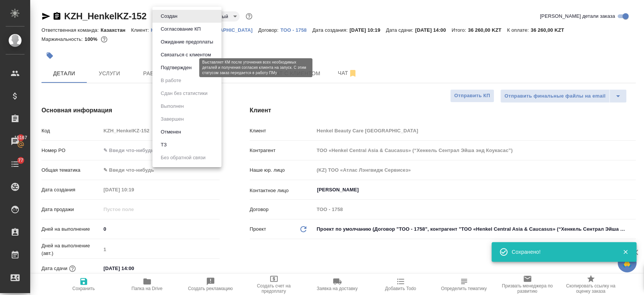 The width and height of the screenshot is (644, 295). Describe the element at coordinates (169, 17) in the screenshot. I see `button: Создан` at that location.